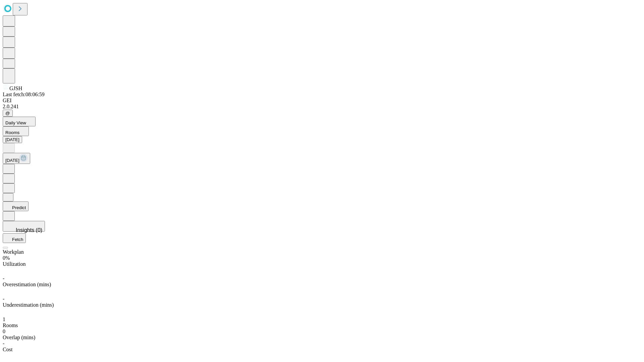 Image resolution: width=644 pixels, height=362 pixels. What do you see at coordinates (23, 95) in the screenshot?
I see `span: Last fetch: 08:06:59` at bounding box center [23, 95].